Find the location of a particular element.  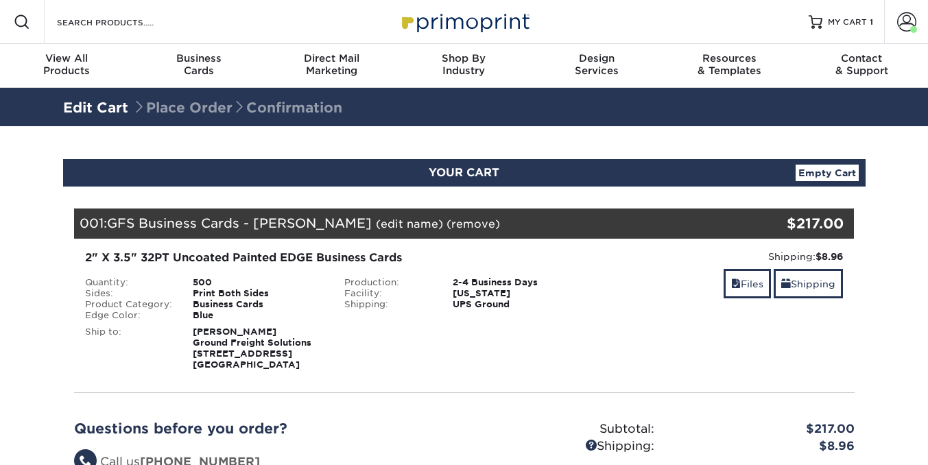

div: $8.96 is located at coordinates (765, 447).